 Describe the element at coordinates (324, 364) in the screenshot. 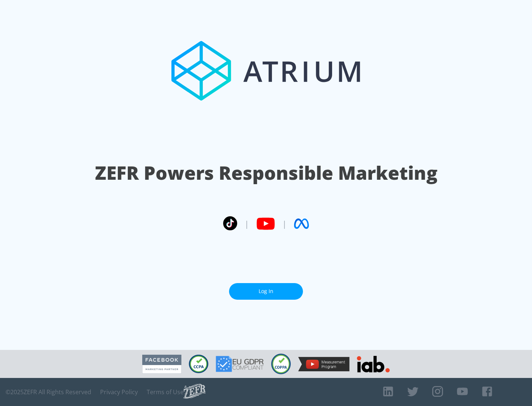

I see `img: YouTube Measurement Program` at that location.